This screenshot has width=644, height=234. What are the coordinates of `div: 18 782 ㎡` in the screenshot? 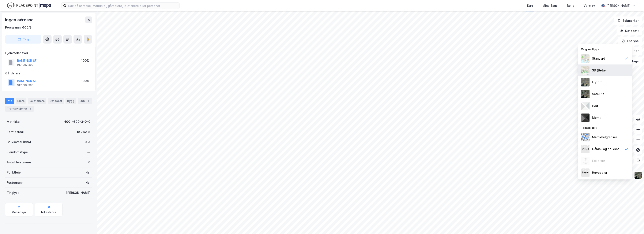 It's located at (83, 132).